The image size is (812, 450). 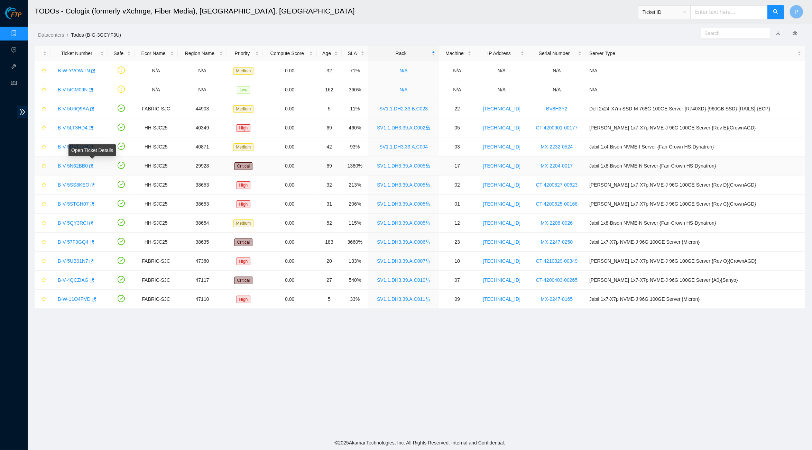 What do you see at coordinates (404, 299) in the screenshot?
I see `a: SV1.1.DH3.39.A.C011lock` at bounding box center [404, 299].